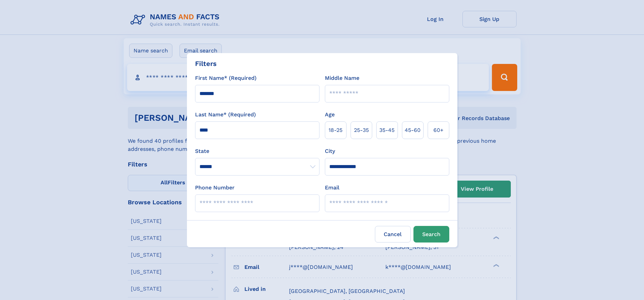  I want to click on label: Middle Name, so click(342, 78).